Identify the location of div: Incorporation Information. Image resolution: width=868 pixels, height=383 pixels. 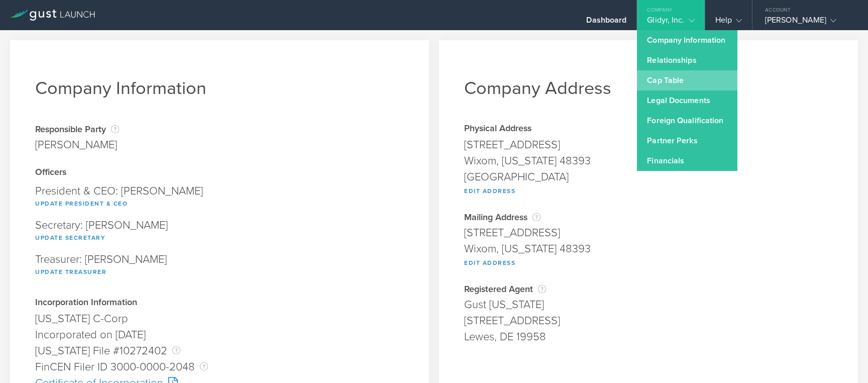
(220, 303).